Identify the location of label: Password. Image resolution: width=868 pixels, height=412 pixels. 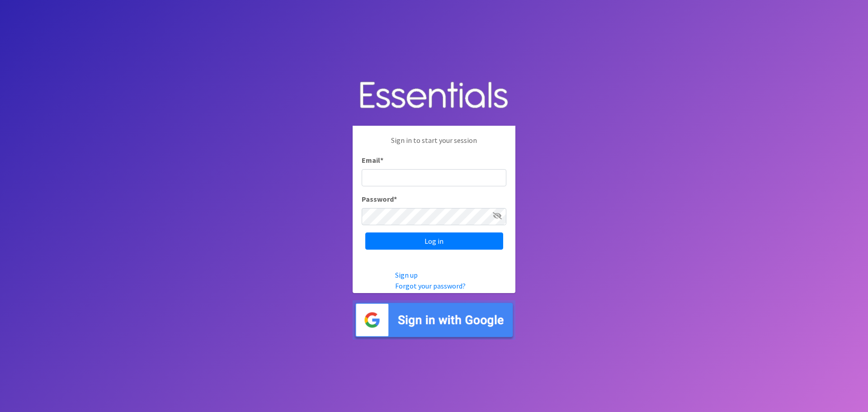
(379, 199).